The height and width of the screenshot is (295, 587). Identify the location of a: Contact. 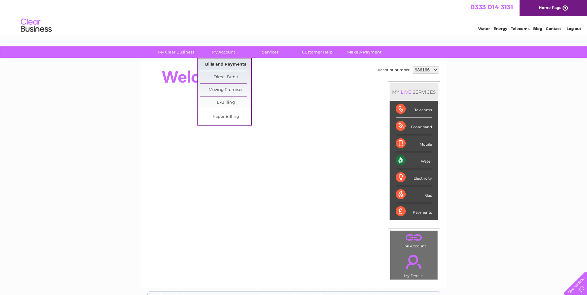
(553, 28).